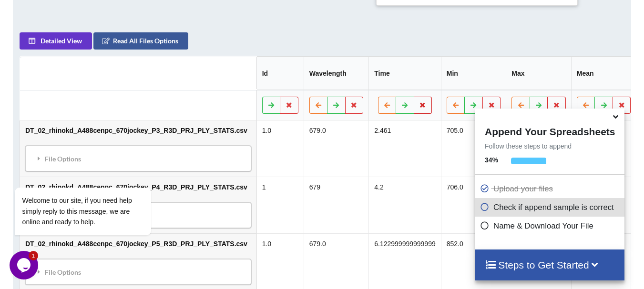  What do you see at coordinates (550, 265) in the screenshot?
I see `h4: Steps to Get Started` at bounding box center [550, 265].